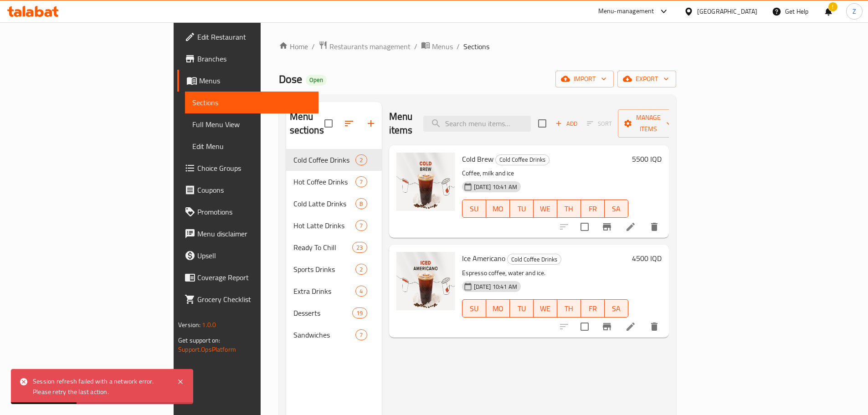  Describe the element at coordinates (569, 209) in the screenshot. I see `button: TH` at that location.